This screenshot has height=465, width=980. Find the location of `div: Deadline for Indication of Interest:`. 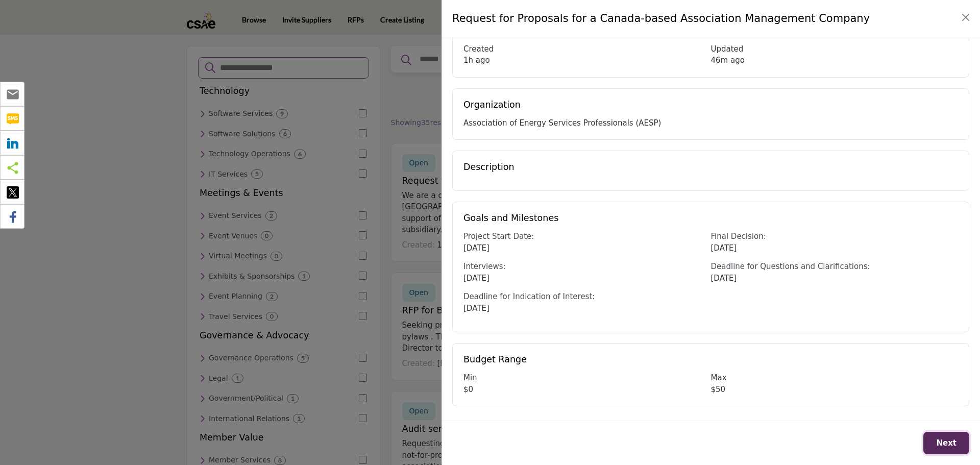

div: Deadline for Indication of Interest: is located at coordinates (587, 297).